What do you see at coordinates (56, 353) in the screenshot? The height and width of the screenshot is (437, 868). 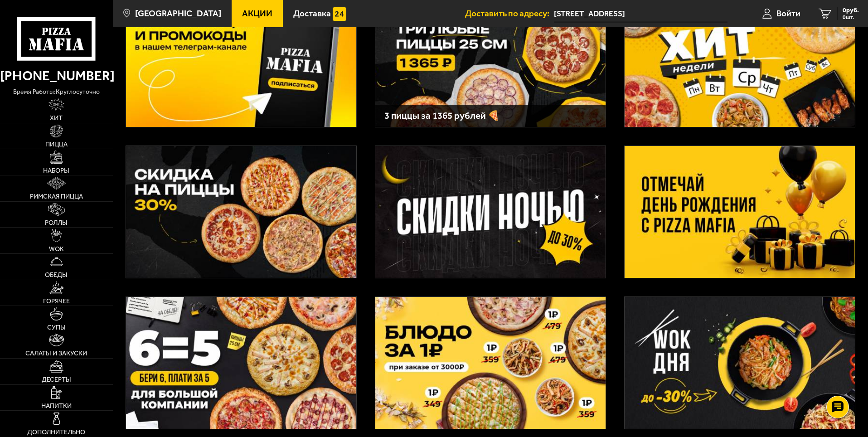 I see `span: Салаты и закуски` at bounding box center [56, 353].